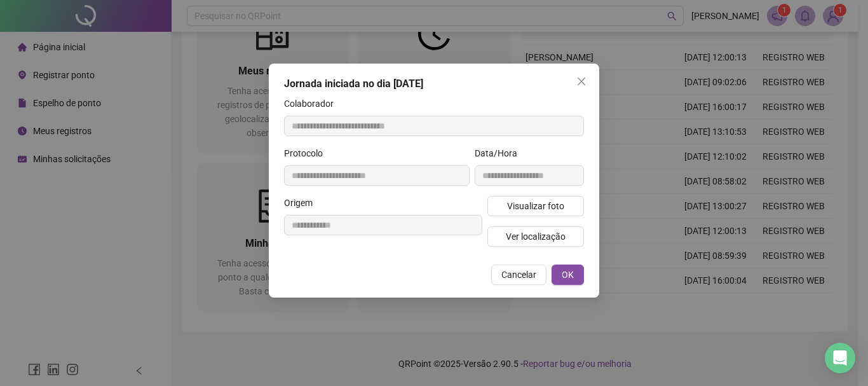 This screenshot has height=386, width=868. What do you see at coordinates (582, 82) in the screenshot?
I see `span: close` at bounding box center [582, 82].